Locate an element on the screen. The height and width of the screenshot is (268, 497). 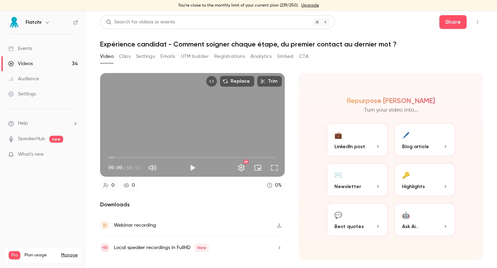
span: Pro is located at coordinates (14, 256).